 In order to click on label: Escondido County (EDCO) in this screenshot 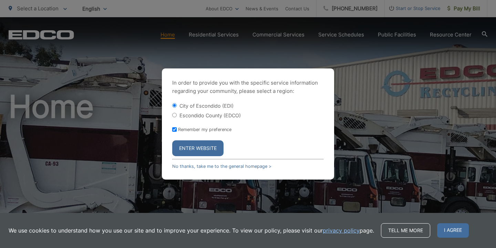, I will do `click(210, 115)`.